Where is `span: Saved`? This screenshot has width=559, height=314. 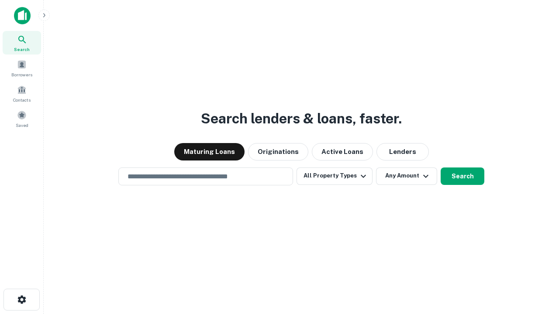 span: Saved is located at coordinates (22, 125).